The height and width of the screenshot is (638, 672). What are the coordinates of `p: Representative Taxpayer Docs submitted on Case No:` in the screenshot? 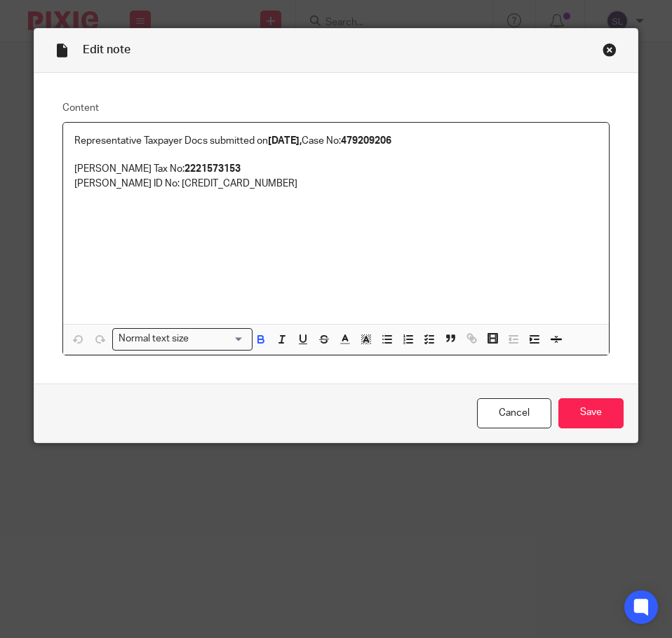 It's located at (336, 141).